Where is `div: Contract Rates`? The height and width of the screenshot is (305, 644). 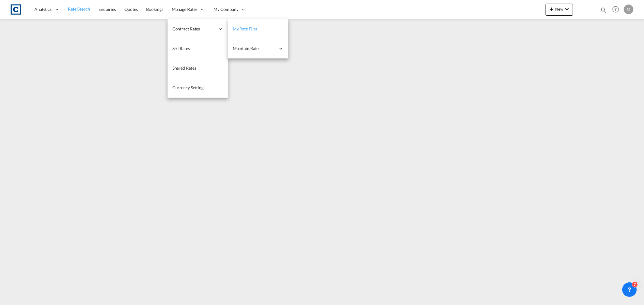
div: Contract Rates is located at coordinates (198, 29).